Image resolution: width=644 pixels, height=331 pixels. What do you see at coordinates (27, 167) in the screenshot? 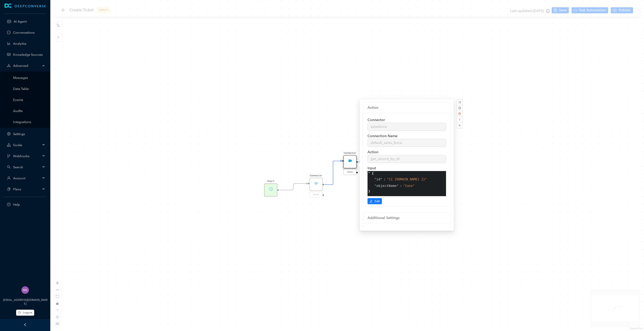
I see `span: Search` at bounding box center [27, 167].